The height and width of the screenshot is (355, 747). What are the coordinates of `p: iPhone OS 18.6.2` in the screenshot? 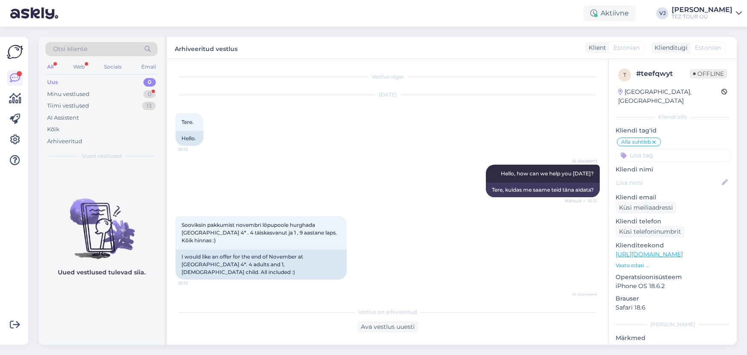 It's located at (673, 286).